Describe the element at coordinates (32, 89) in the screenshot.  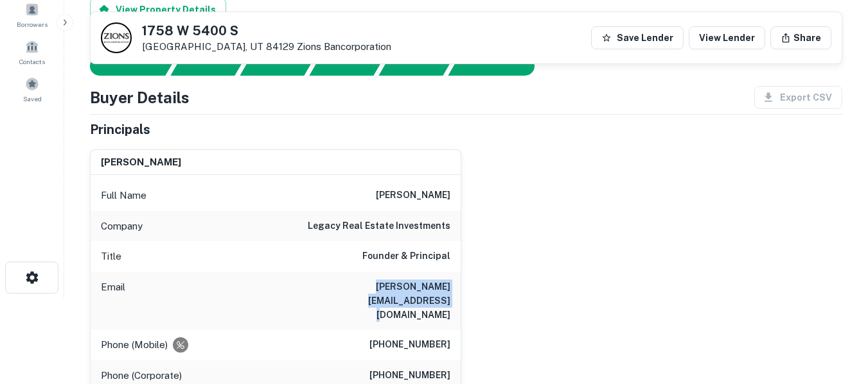
I see `a: Saved` at that location.